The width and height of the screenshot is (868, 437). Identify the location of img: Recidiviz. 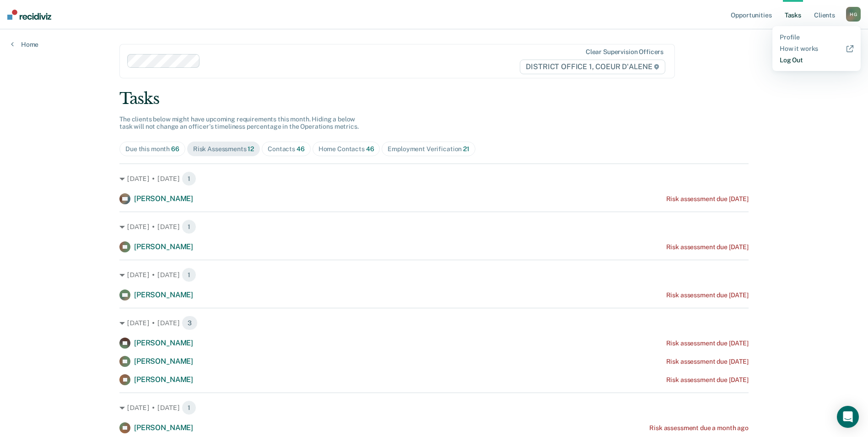
(29, 15).